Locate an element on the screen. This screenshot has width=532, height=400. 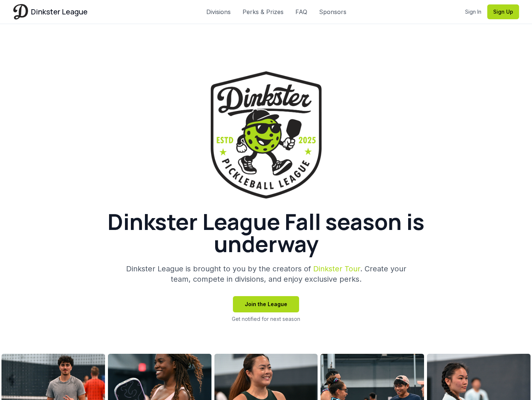
a: Dinkster League is located at coordinates (50, 11).